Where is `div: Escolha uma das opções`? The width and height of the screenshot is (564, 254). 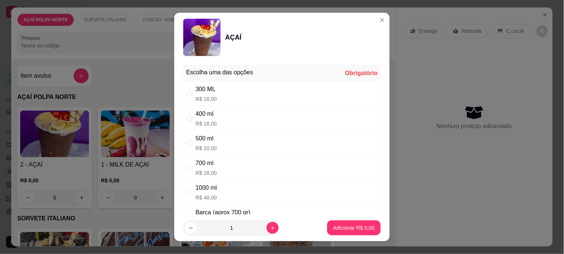
div: Escolha uma das opções is located at coordinates (220, 73).